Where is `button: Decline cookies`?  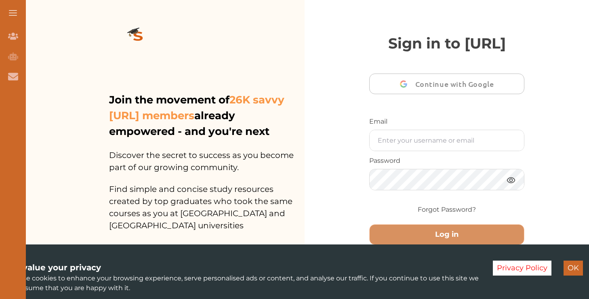
button: Decline cookies is located at coordinates (522, 268).